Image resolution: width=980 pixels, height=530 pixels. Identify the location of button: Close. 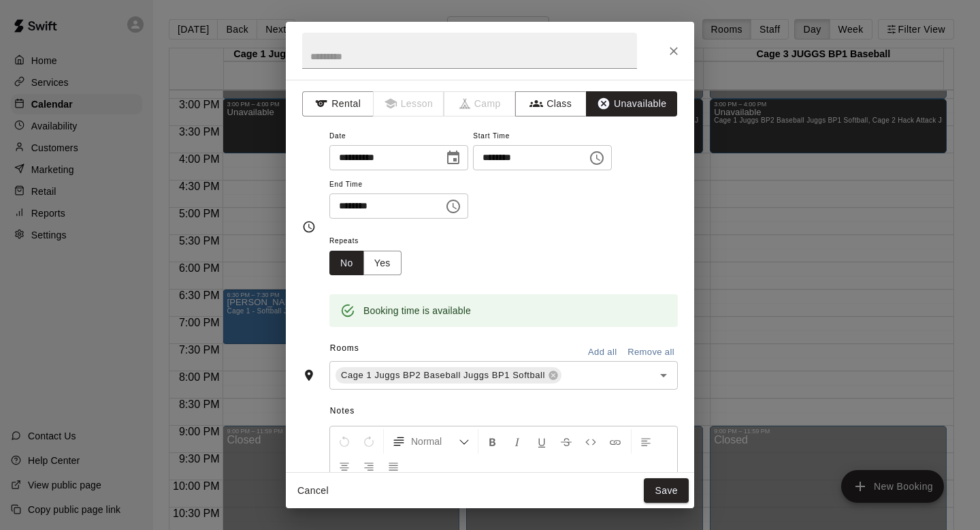
(674, 51).